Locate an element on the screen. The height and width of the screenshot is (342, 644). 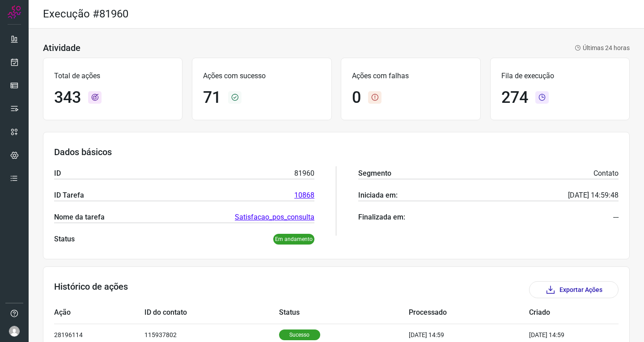
td: Criado is located at coordinates (560, 313).